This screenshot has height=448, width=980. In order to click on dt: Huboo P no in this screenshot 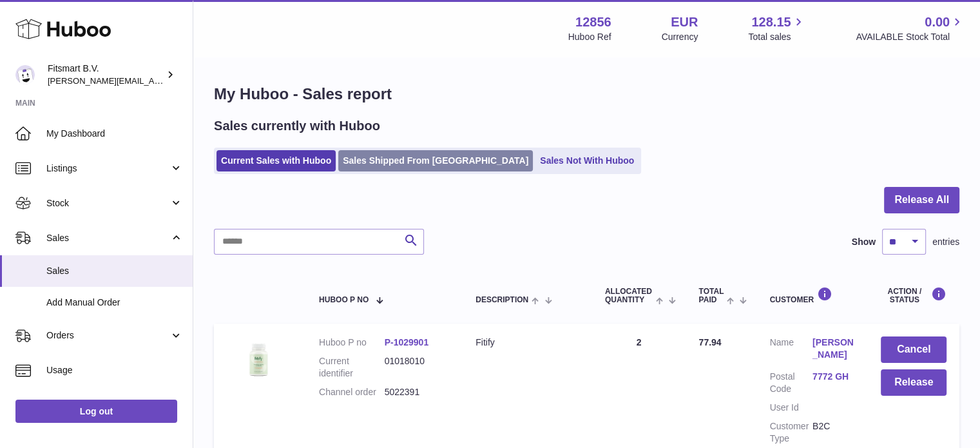, I will do `click(352, 342)`.